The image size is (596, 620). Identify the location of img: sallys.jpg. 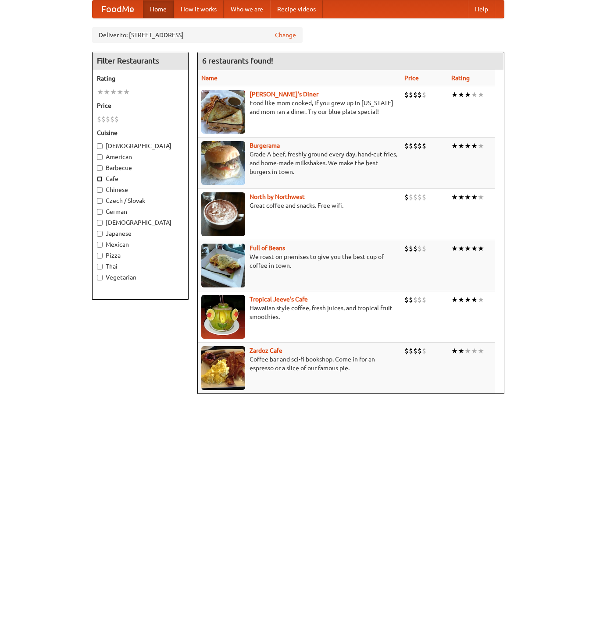
(223, 112).